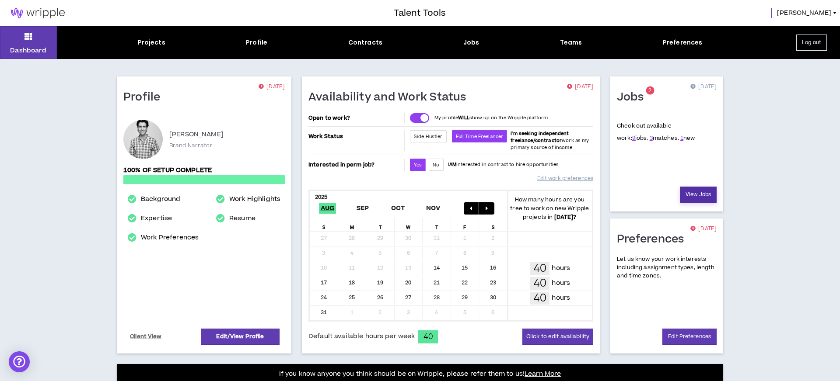  What do you see at coordinates (688, 138) in the screenshot?
I see `span: new` at bounding box center [688, 138].